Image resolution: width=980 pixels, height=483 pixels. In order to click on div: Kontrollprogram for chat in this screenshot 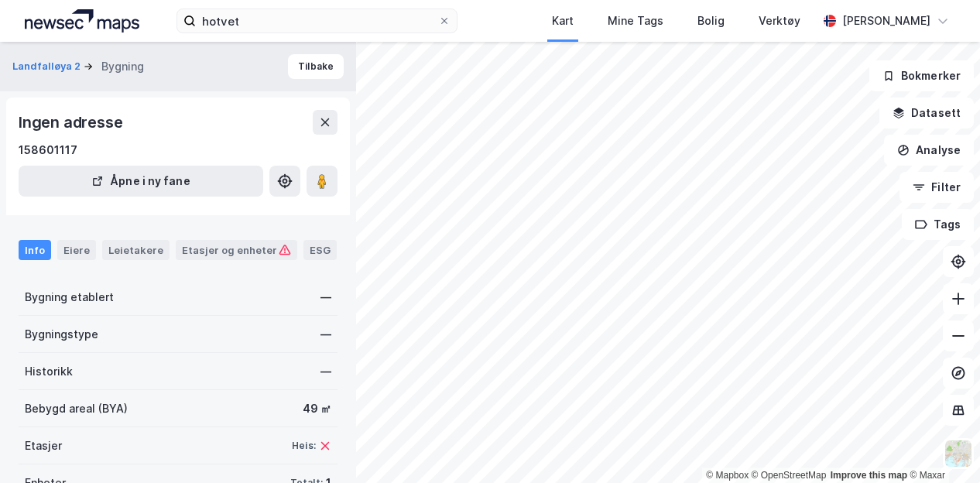, I will do `click(942, 447)`.